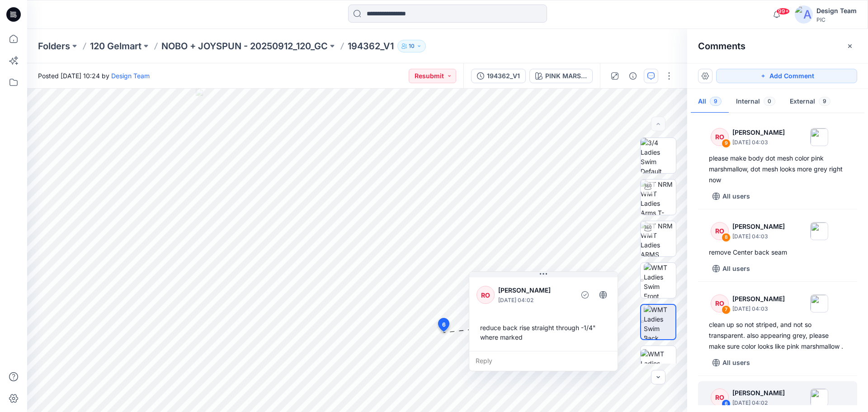 The height and width of the screenshot is (412, 868). I want to click on p: Folders, so click(54, 46).